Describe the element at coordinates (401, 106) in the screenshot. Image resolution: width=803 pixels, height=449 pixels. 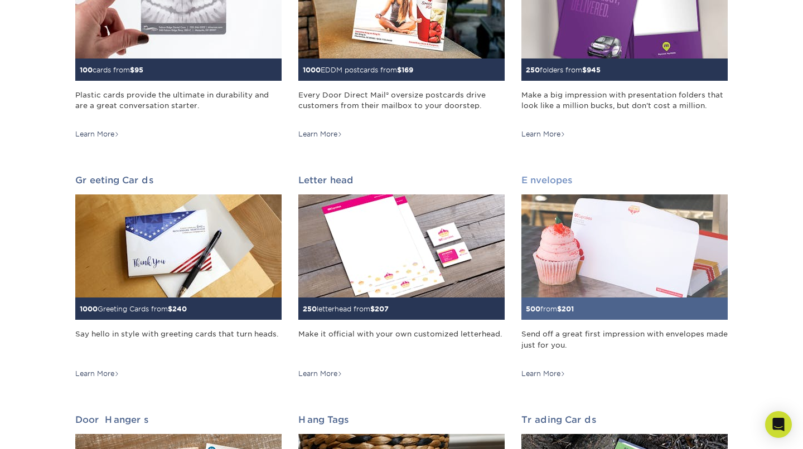
I see `div: Every Door Direct Mail® oversize postcards drive customers from their mailbox to your doorstep.` at that location.